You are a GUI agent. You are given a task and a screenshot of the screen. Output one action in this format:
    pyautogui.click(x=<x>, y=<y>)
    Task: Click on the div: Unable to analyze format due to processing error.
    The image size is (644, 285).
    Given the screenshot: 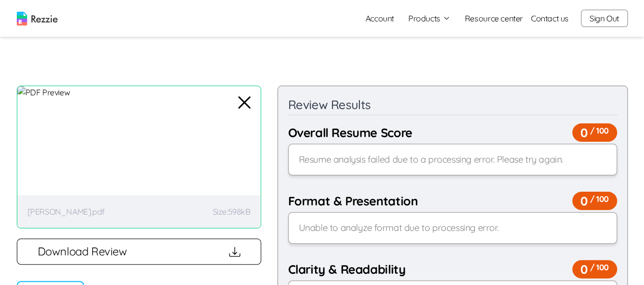 What is the action you would take?
    pyautogui.click(x=453, y=228)
    